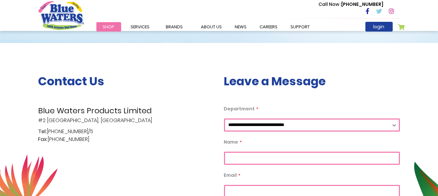 This screenshot has width=438, height=196. What do you see at coordinates (140, 27) in the screenshot?
I see `span: Services` at bounding box center [140, 27].